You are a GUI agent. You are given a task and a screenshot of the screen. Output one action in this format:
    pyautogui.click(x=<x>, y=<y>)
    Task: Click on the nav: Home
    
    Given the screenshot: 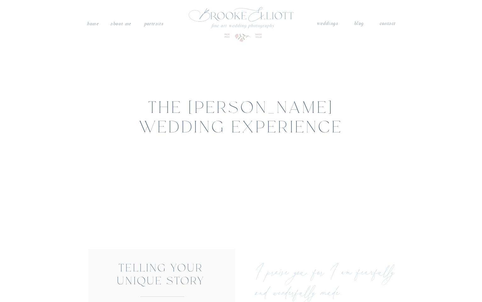 What is the action you would take?
    pyautogui.click(x=93, y=24)
    